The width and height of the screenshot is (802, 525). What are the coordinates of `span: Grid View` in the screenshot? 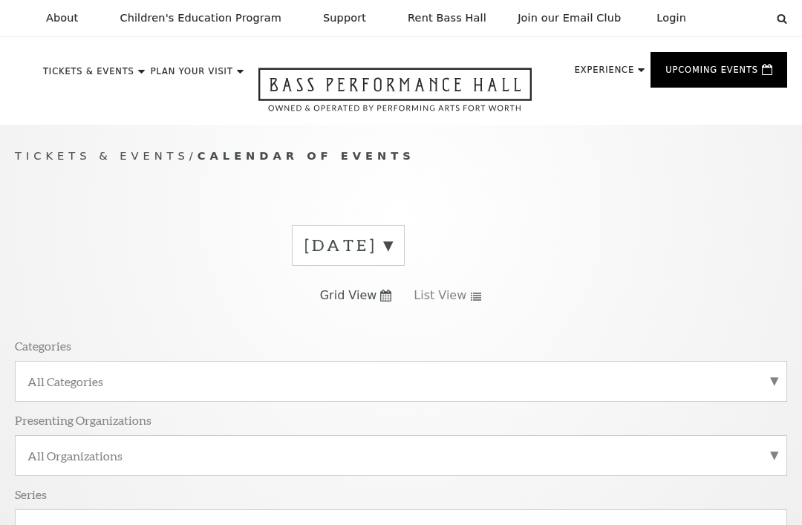 It's located at (348, 296).